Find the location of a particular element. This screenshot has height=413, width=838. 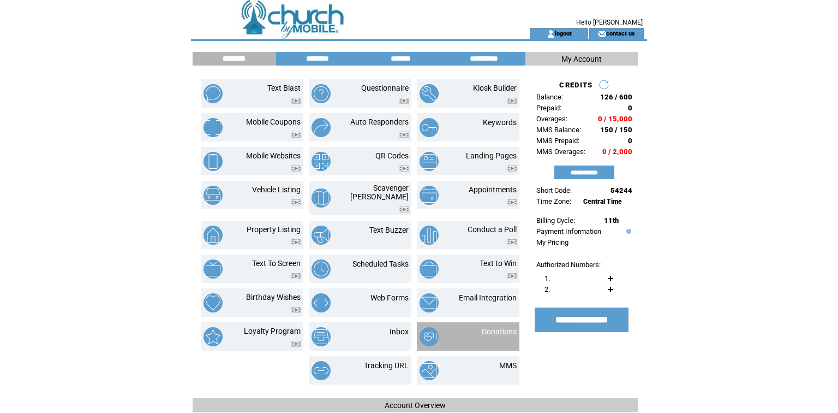

span: Authorized Numbers: is located at coordinates (569, 264).